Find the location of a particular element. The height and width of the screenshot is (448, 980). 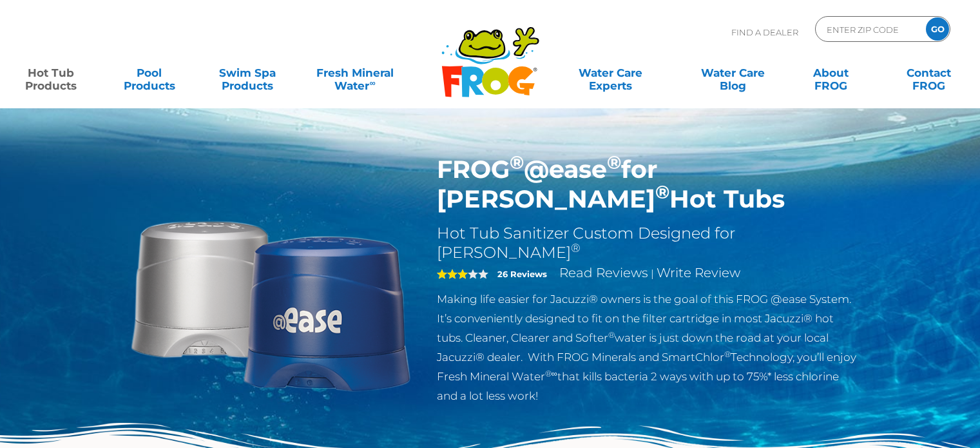

a: AboutFROG is located at coordinates (831, 73).